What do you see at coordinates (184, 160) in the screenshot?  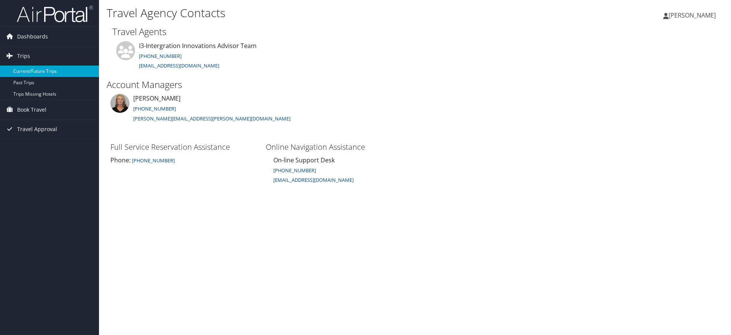 I see `div: Phone:` at bounding box center [184, 160].